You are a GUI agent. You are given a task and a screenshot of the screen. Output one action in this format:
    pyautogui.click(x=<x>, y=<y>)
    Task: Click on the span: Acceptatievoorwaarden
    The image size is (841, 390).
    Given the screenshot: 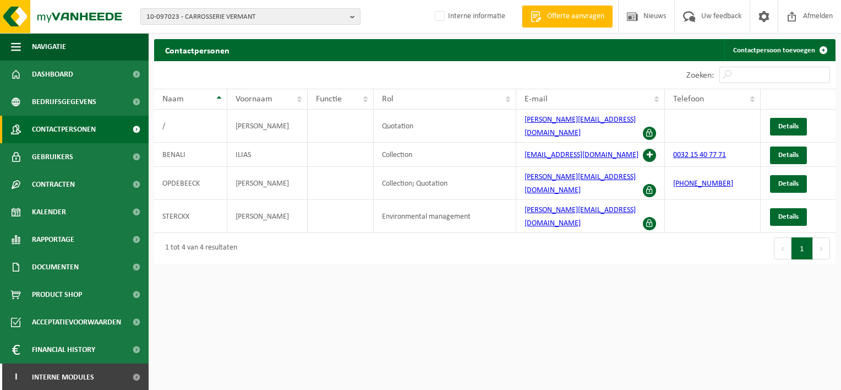 What is the action you would take?
    pyautogui.click(x=77, y=322)
    